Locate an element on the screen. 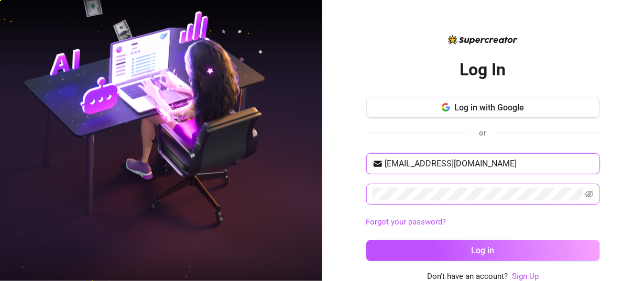  img: logo-BBDzfeDw.svg is located at coordinates (482, 39).